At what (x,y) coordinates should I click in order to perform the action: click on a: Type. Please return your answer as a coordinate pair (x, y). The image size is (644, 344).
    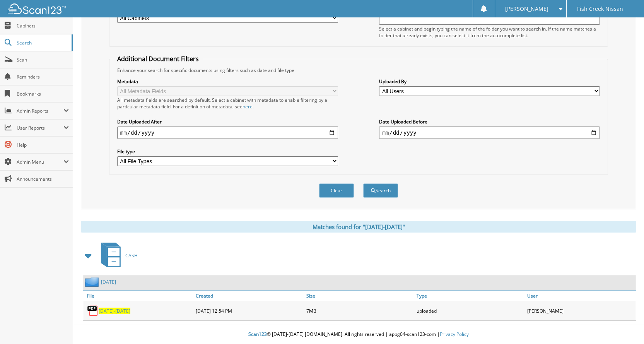
    Looking at the image, I should click on (470, 296).